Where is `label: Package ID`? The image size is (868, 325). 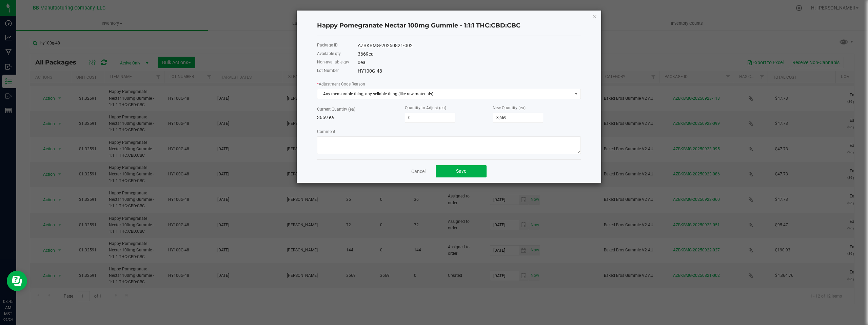
label: Package ID is located at coordinates (327, 45).